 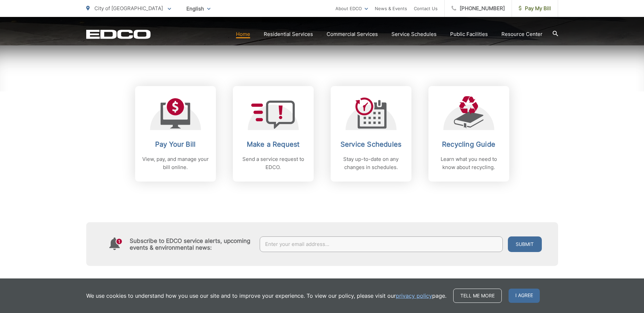 What do you see at coordinates (273, 134) in the screenshot?
I see `a: Make a Request Send a service request to EDCO.` at bounding box center [273, 134].